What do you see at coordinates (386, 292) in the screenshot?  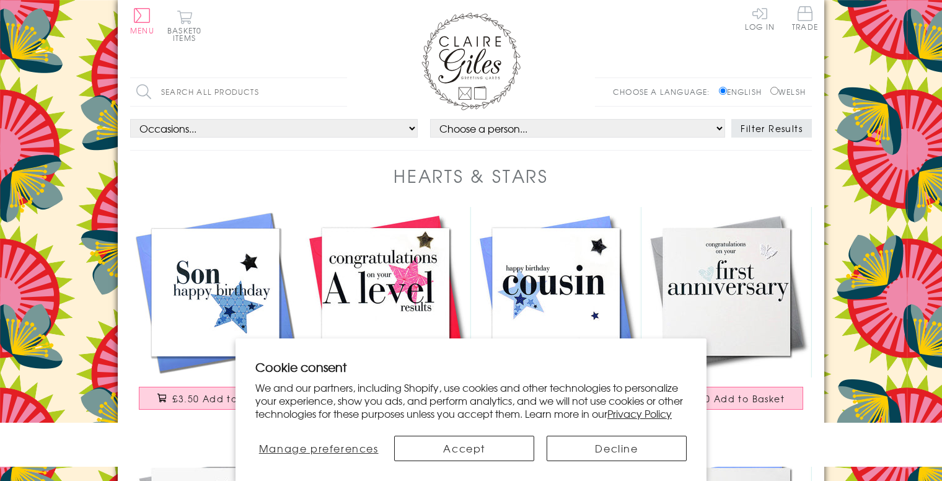 I see `img: Congratulations Card, A Level results, Pink, Embellished with a padded star` at bounding box center [386, 292].